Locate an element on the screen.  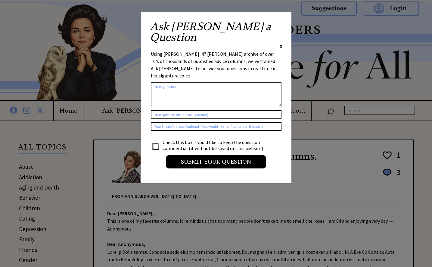
span: X is located at coordinates (281, 46).